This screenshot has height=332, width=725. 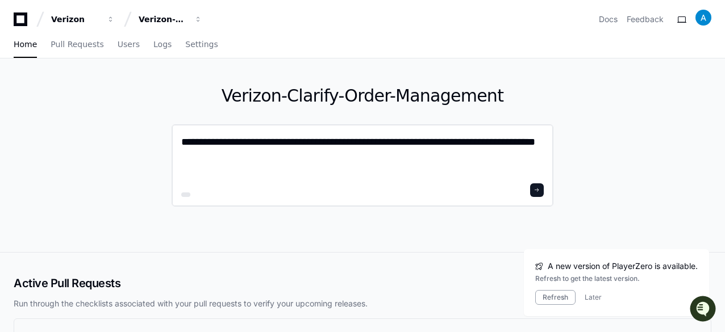 What do you see at coordinates (703, 18) in the screenshot?
I see `img: ACg8ocKz7EBFCnWPdTv19o9m_nca3N0OVJEOQCGwElfmCyRVJ95dZw=s96-c` at bounding box center [703, 18].